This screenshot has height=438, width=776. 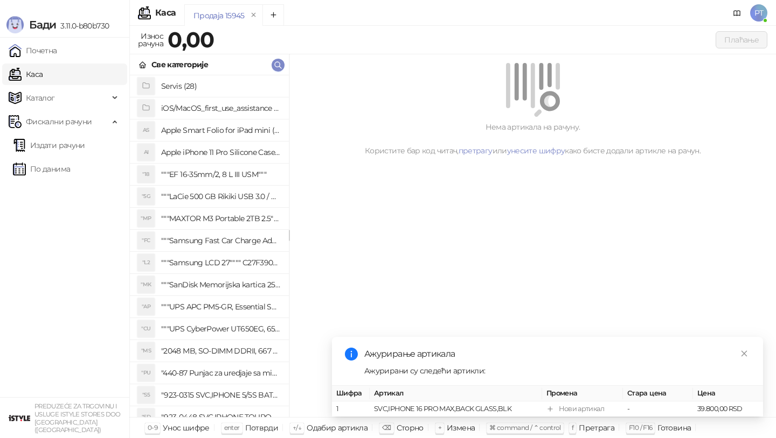 What do you see at coordinates (674, 428) in the screenshot?
I see `div: Готовина` at bounding box center [674, 428].